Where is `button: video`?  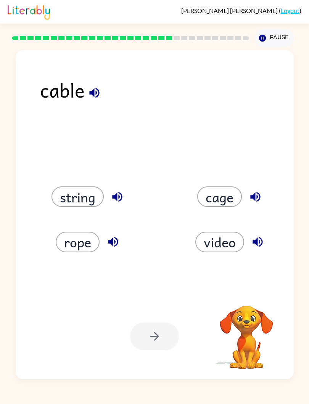 button: video is located at coordinates (220, 242).